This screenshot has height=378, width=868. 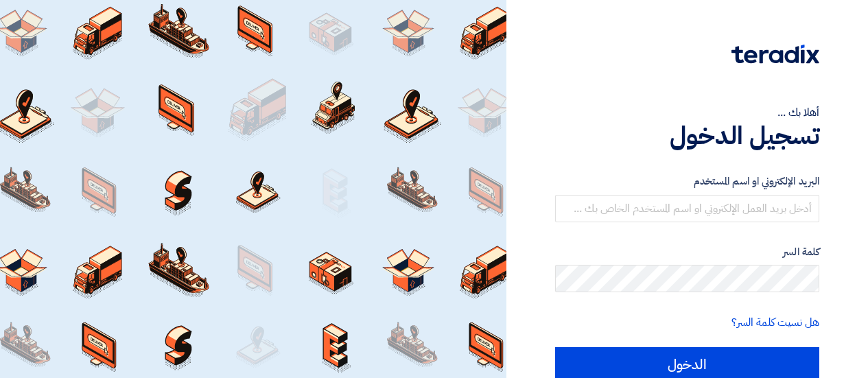 What do you see at coordinates (686, 208) in the screenshot?
I see `input: أدخل بريد العمل الإلكتروني او اسم المستخدم الخاص بك ...` at bounding box center [686, 208].